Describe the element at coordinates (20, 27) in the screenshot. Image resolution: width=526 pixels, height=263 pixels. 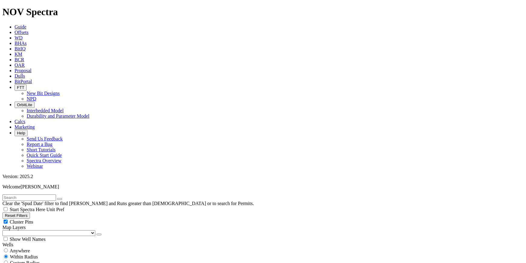
I see `span: Guide` at that location.